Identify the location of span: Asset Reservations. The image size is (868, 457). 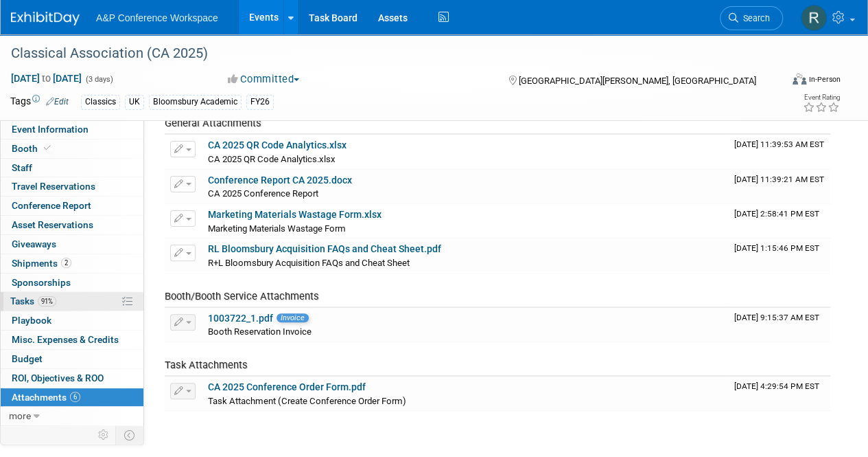
(52, 224).